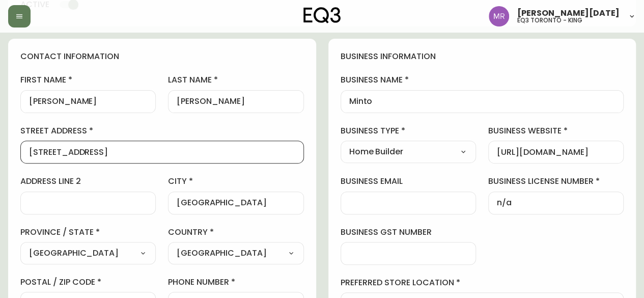  What do you see at coordinates (556, 181) in the screenshot?
I see `label: business license number` at bounding box center [556, 181].